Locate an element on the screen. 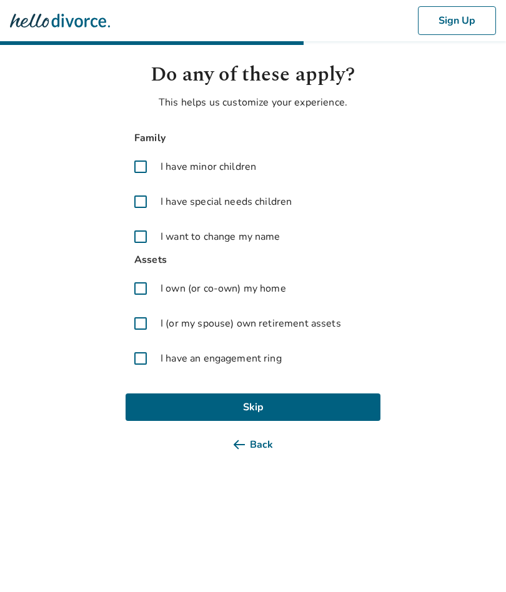 The image size is (506, 592). span: Assets is located at coordinates (253, 260).